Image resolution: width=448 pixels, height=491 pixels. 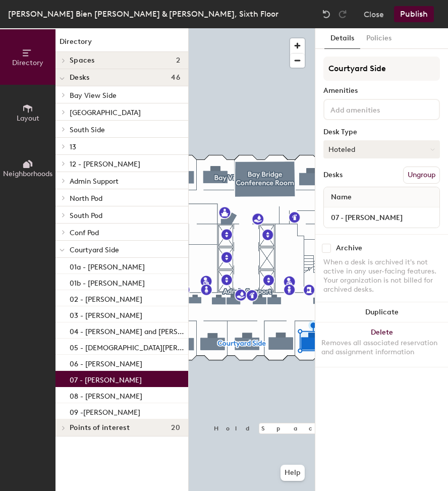 I want to click on button: Help, so click(x=292, y=473).